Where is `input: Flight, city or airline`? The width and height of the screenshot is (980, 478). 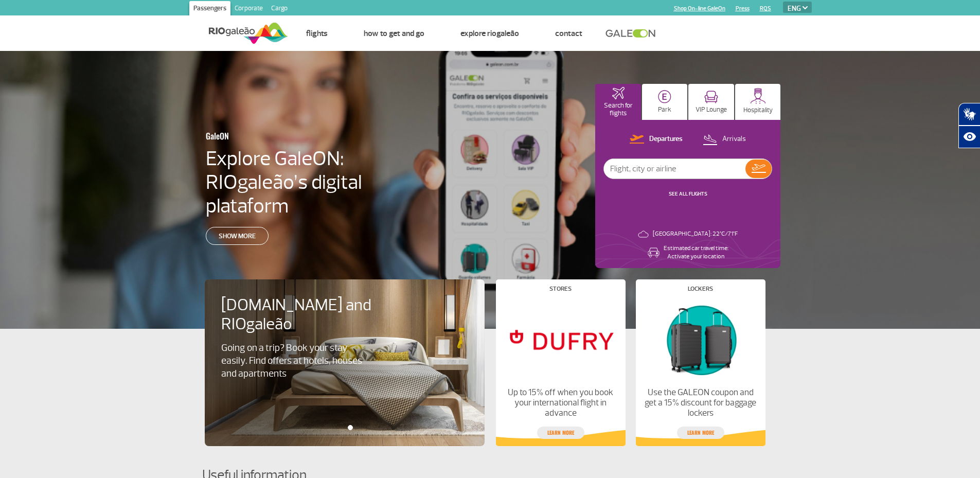
input: Flight, city or airline is located at coordinates (674, 168).